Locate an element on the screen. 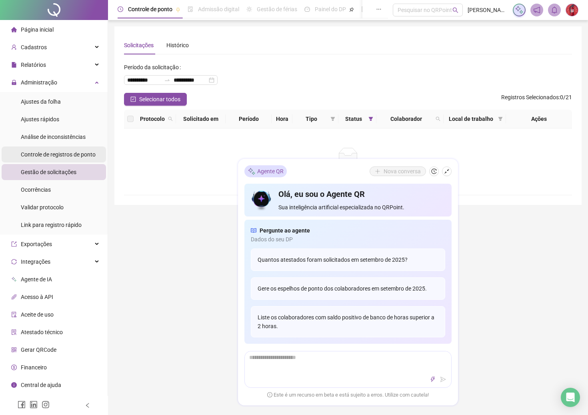  span: Dados do seu DP is located at coordinates (348, 239).